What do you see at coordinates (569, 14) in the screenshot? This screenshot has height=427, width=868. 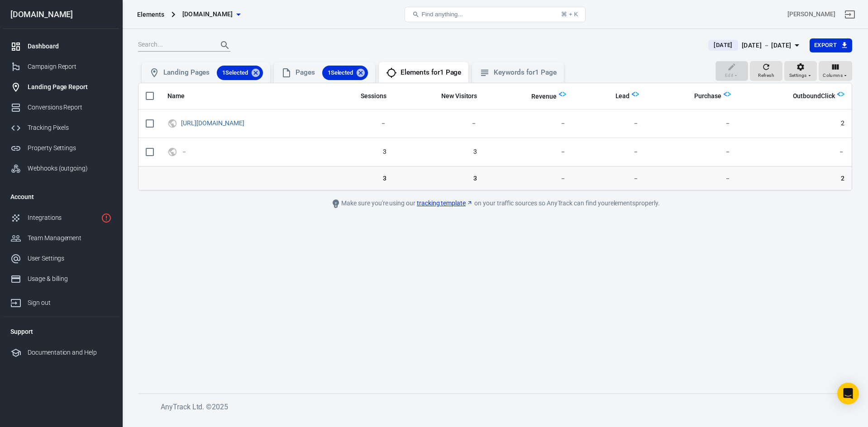 I see `div: ⌘ + K` at bounding box center [569, 14].